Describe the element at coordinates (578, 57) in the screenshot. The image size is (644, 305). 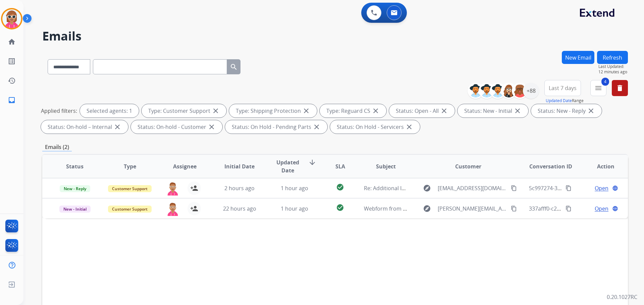
I see `button: New Email` at that location.